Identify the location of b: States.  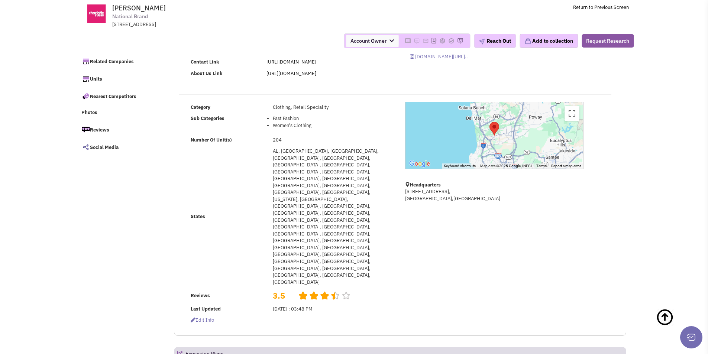
(198, 216).